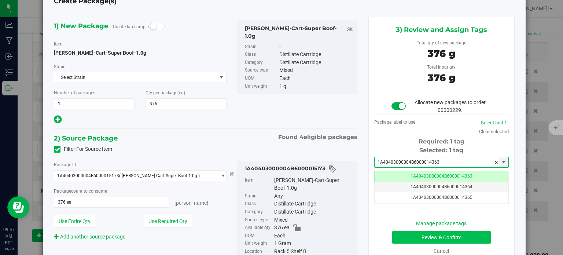 The image size is (563, 255). I want to click on span: 1A40403000004B6000014365, so click(441, 197).